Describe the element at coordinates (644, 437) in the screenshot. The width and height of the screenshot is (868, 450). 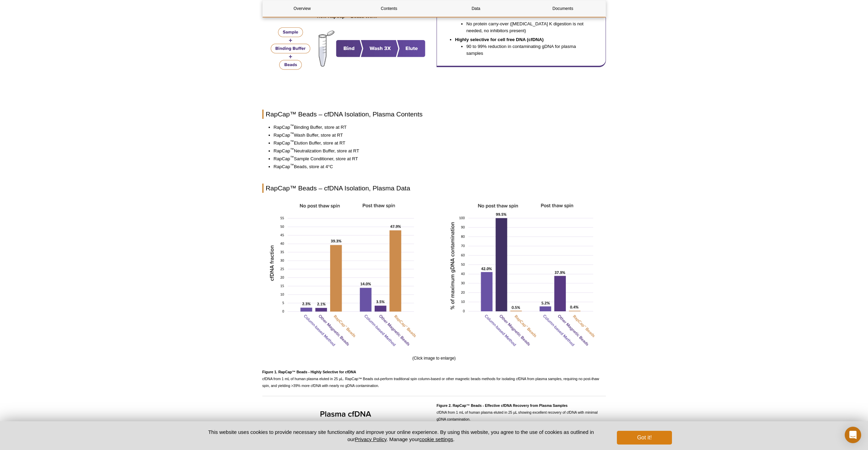
I see `button: Got it!` at that location.